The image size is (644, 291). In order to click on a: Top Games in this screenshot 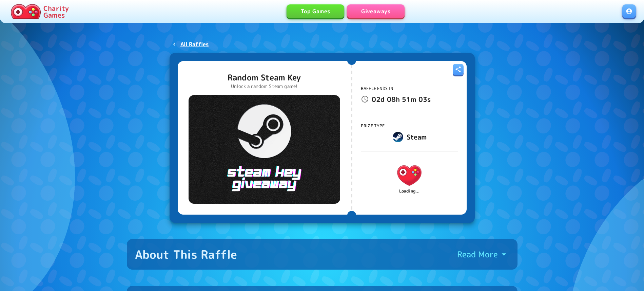, I will do `click(315, 11)`.